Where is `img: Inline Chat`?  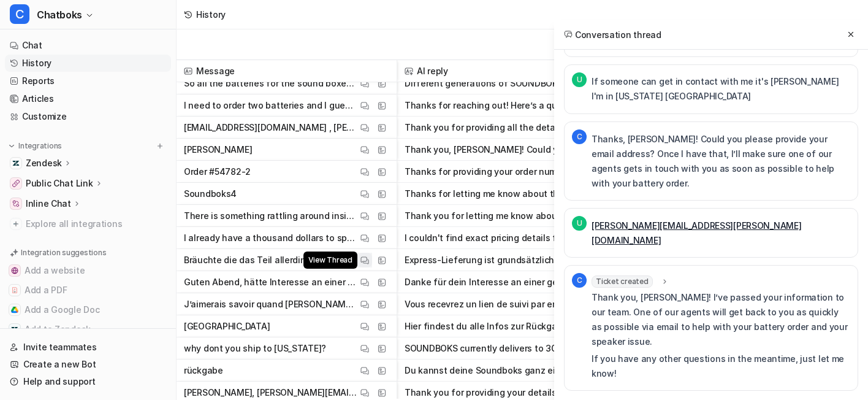 img: Inline Chat is located at coordinates (16, 203).